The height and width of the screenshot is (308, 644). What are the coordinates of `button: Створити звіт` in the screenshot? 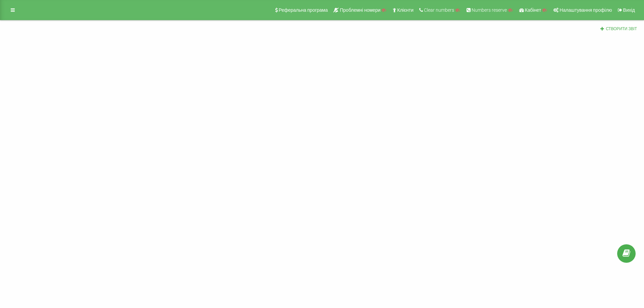 It's located at (619, 29).